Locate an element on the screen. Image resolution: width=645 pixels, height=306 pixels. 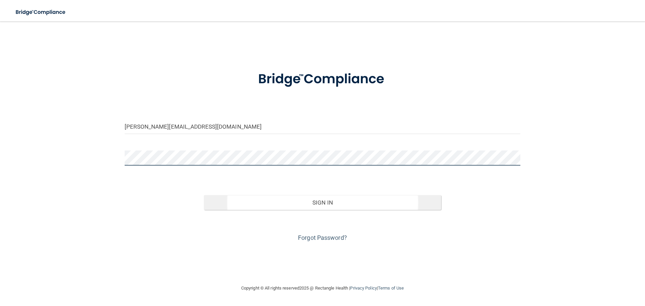
a: Terms of Use is located at coordinates (391, 288).